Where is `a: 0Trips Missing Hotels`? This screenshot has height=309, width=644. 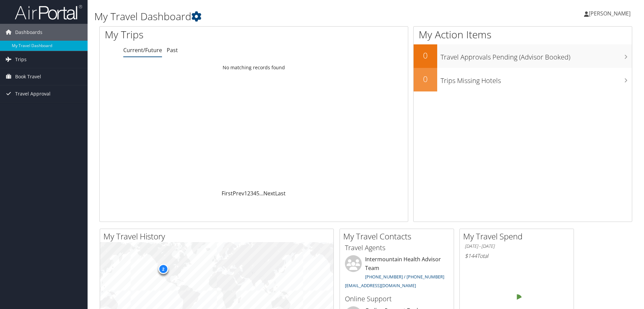
a: 0Trips Missing Hotels is located at coordinates (522, 80).